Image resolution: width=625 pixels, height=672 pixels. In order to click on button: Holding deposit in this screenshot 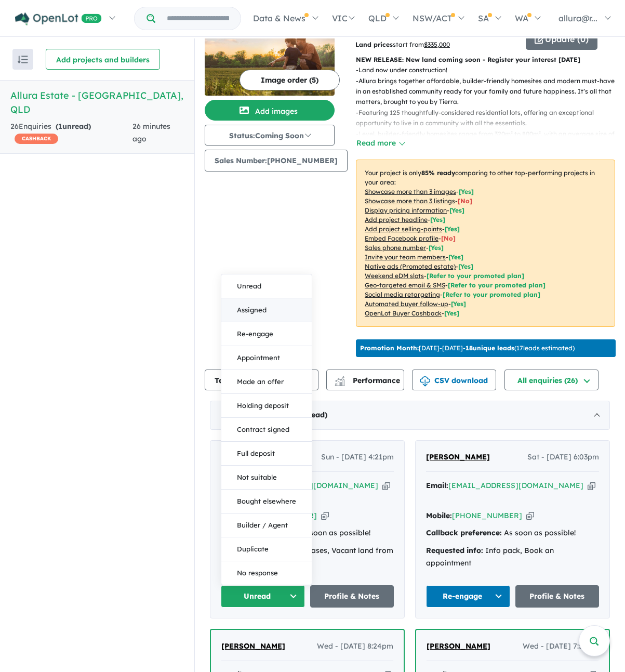, I will do `click(266, 406)`.